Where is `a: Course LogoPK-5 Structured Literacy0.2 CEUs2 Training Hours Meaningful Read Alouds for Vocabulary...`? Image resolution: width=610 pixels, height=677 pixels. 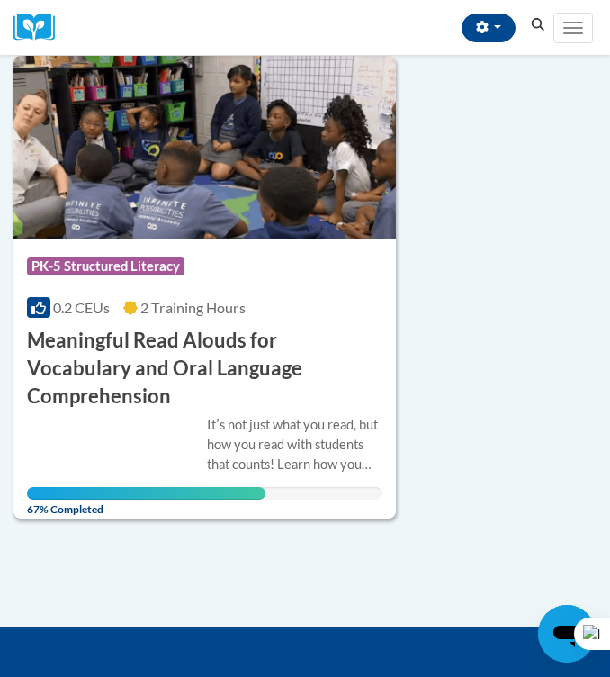 a: Course LogoPK-5 Structured Literacy0.2 CEUs2 Training Hours Meaningful Read Alouds for Vocabulary... is located at coordinates (204, 287).